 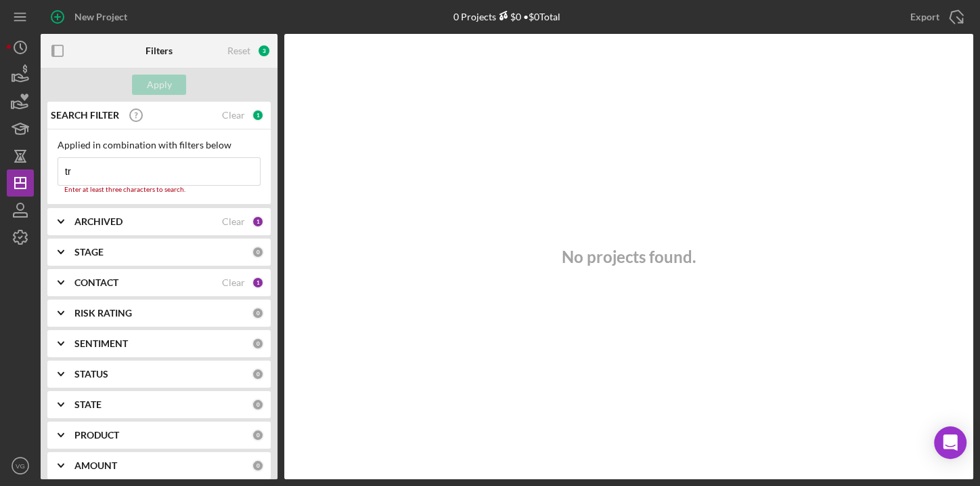 What do you see at coordinates (84, 115) in the screenshot?
I see `b: SEARCH FILTER` at bounding box center [84, 115].